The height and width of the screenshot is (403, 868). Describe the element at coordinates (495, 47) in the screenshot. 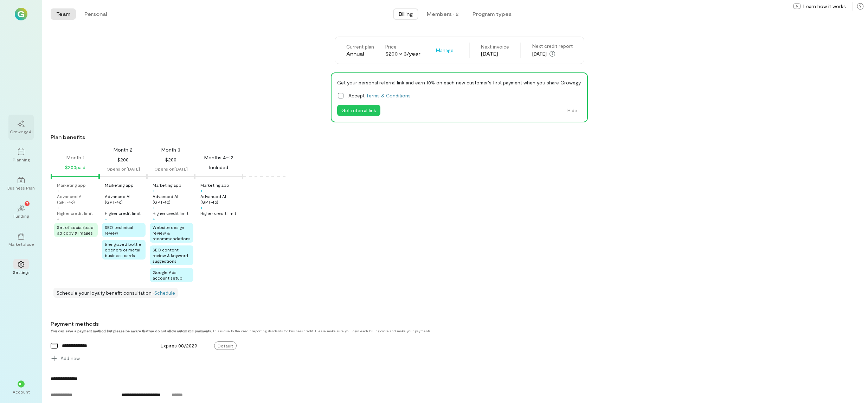

I see `div: Next invoice` at that location.